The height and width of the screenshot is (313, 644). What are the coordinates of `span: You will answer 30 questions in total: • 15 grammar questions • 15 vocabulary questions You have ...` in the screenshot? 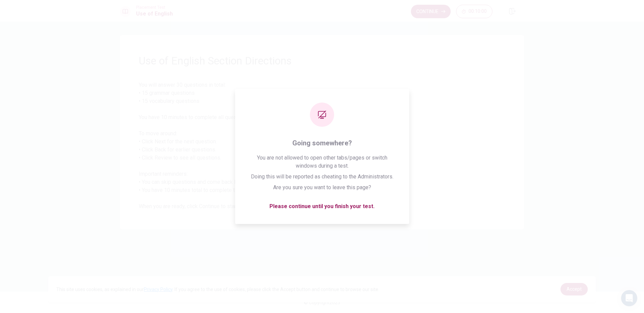 It's located at (322, 146).